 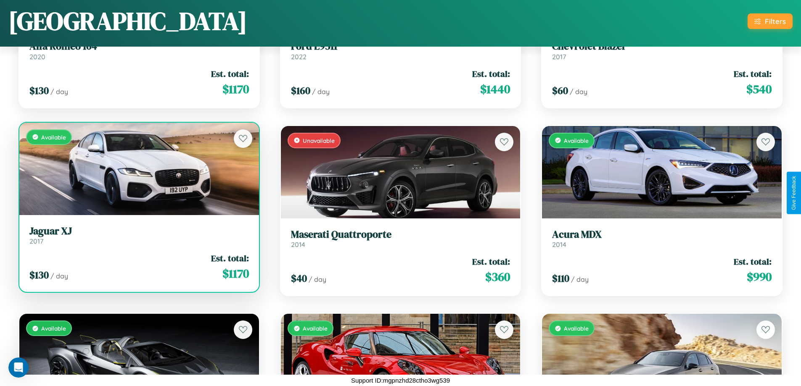 I want to click on span: $ 160, so click(x=301, y=90).